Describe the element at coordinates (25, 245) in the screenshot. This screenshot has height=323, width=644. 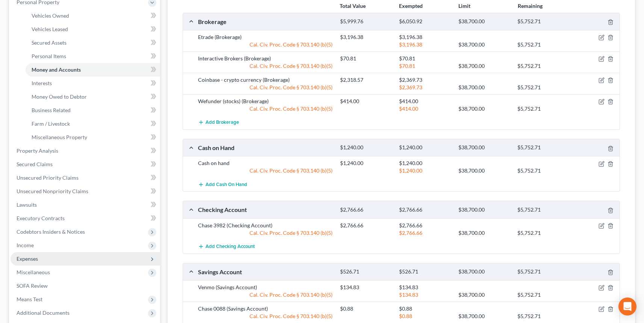
I see `span: Income` at that location.